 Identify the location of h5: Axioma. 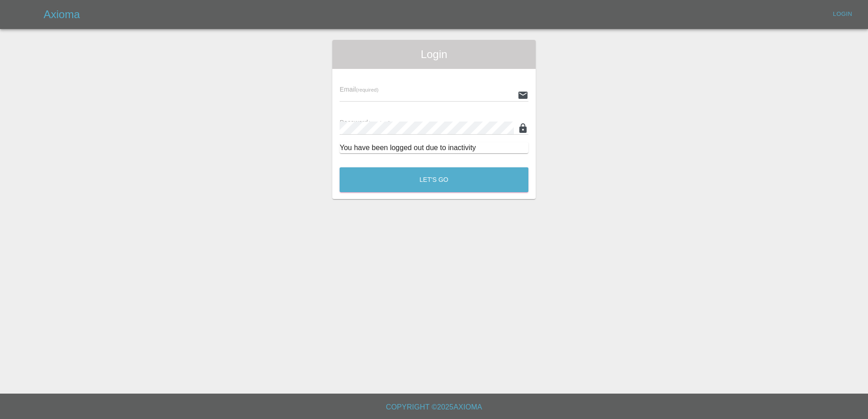
(61, 15).